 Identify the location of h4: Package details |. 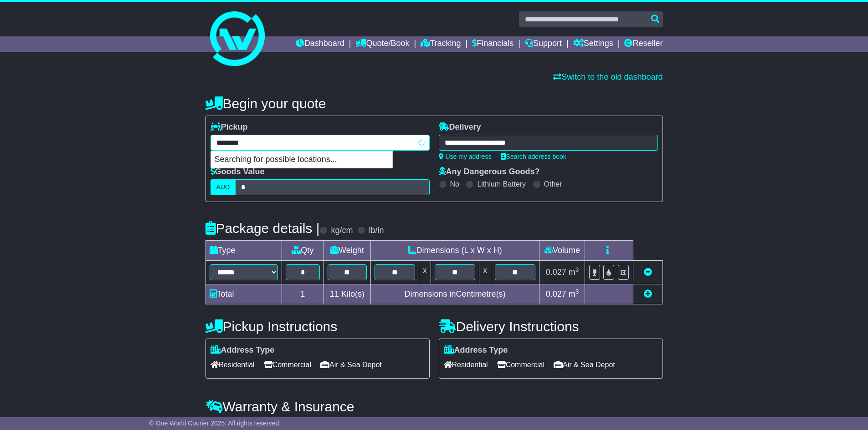
(262, 228).